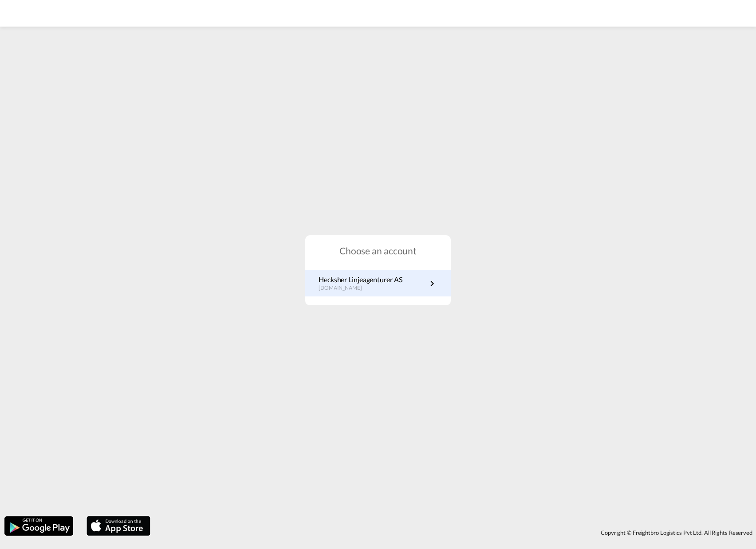 Image resolution: width=756 pixels, height=549 pixels. What do you see at coordinates (119, 526) in the screenshot?
I see `img: apple.png` at bounding box center [119, 526].